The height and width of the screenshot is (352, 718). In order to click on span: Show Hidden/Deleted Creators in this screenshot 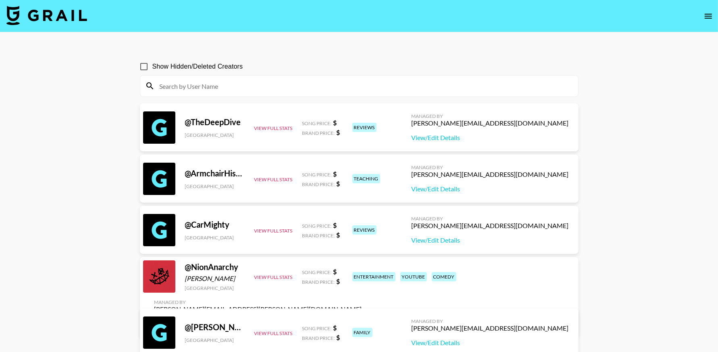, I will do `click(198, 67)`.